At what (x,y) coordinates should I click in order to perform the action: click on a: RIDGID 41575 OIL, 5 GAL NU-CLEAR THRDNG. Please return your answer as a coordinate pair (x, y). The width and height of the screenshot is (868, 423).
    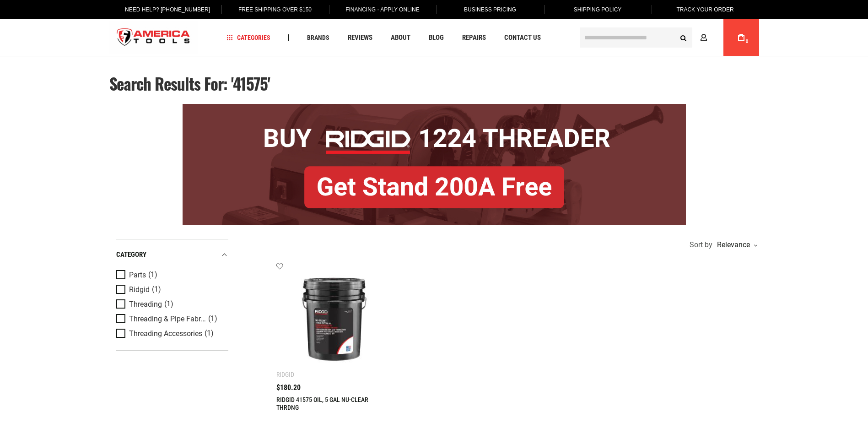
    Looking at the image, I should click on (322, 404).